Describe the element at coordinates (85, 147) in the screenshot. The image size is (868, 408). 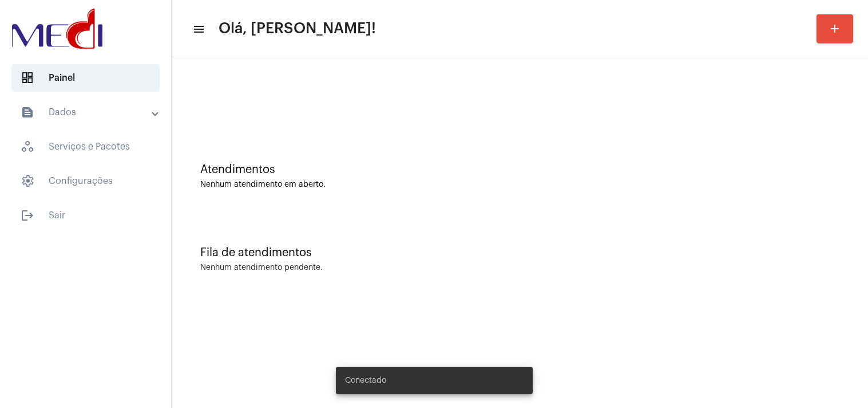
I see `span: Serviços e Pacotes` at that location.